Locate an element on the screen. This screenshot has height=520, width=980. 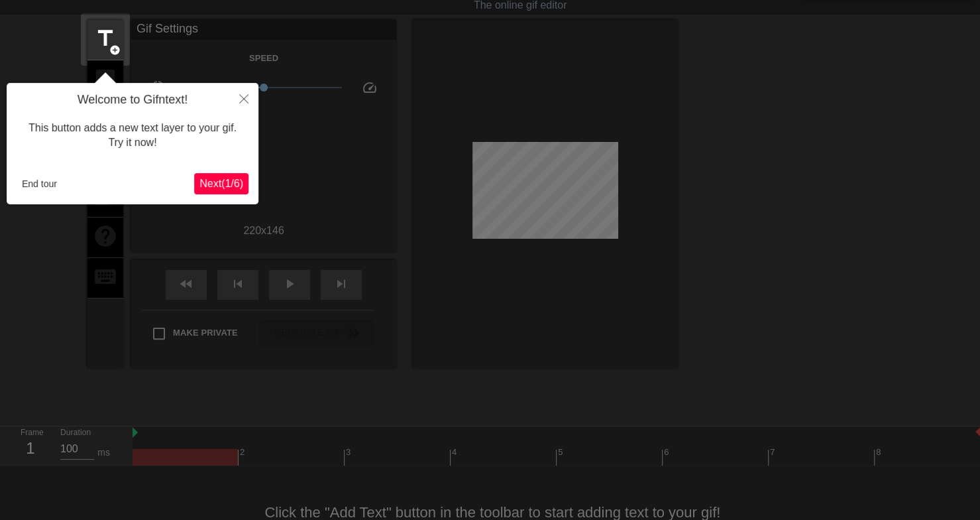
button: Close is located at coordinates (244, 98).